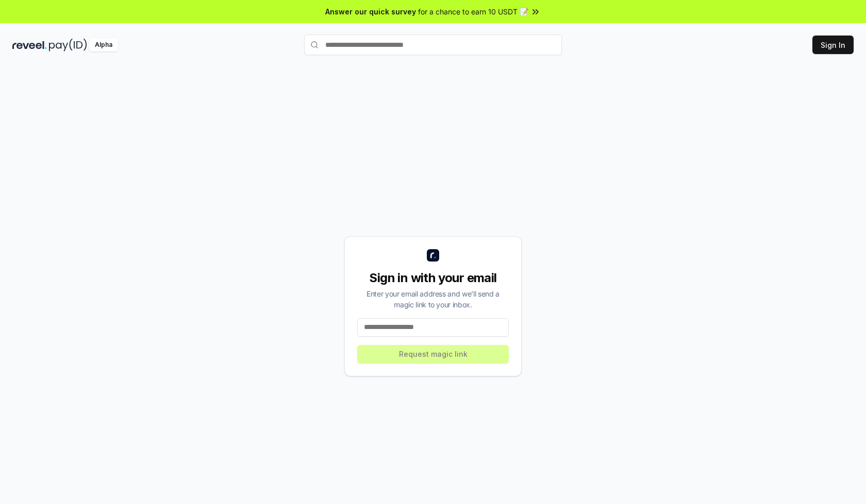  What do you see at coordinates (103, 45) in the screenshot?
I see `div: Alpha` at bounding box center [103, 45].